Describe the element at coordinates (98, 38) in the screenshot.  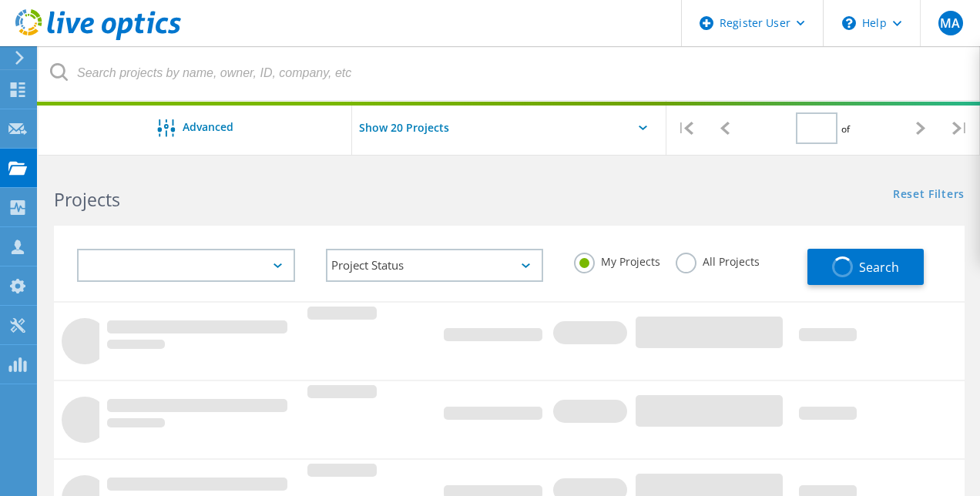
I see `a: Live Optics Dashboard` at that location.